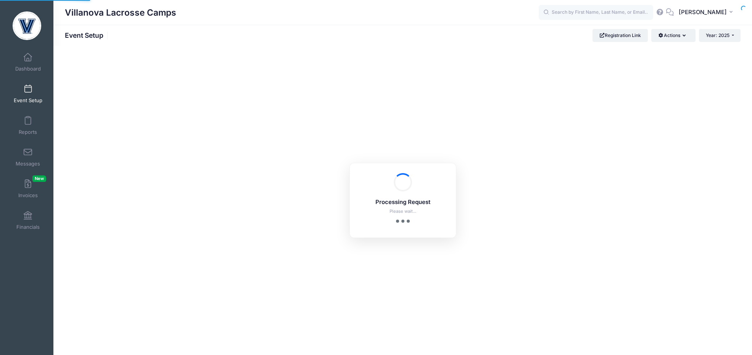 This screenshot has width=752, height=355. I want to click on span: Year: 2025, so click(718, 35).